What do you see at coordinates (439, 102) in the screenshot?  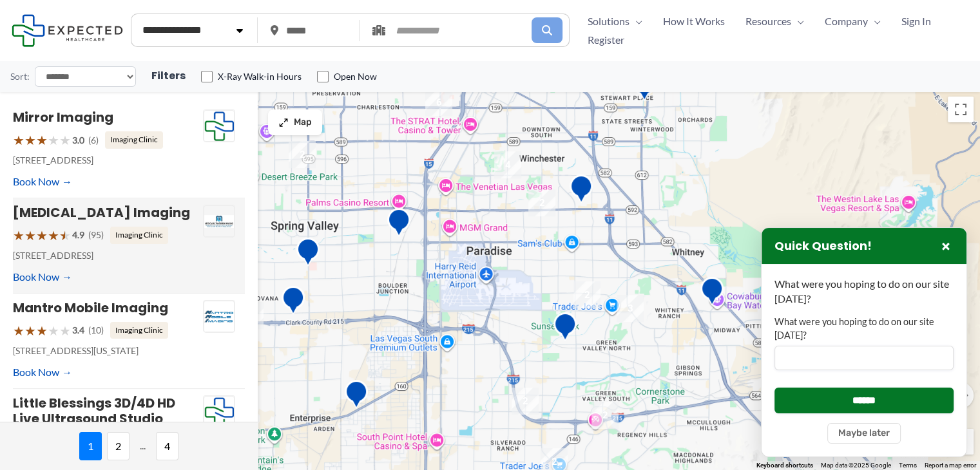 I see `div: 6` at bounding box center [439, 102].